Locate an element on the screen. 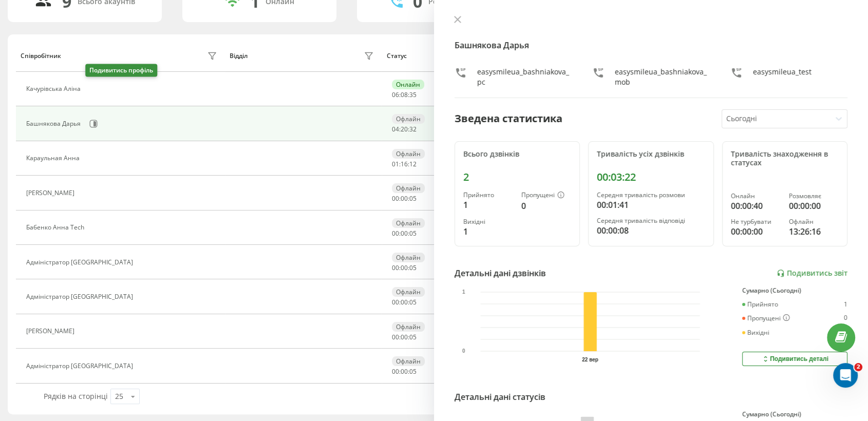  span: 04 is located at coordinates (395, 129).